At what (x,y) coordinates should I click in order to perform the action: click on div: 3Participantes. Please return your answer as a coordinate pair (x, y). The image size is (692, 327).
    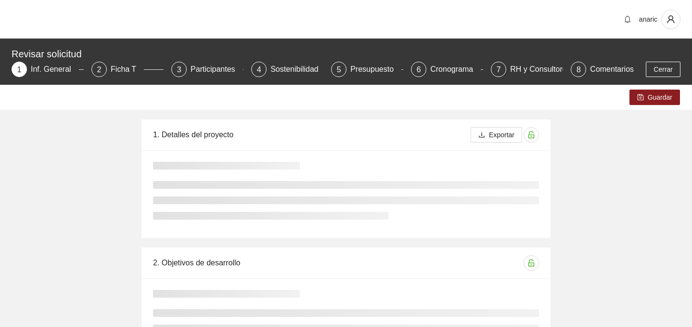
    Looking at the image, I should click on (207, 69).